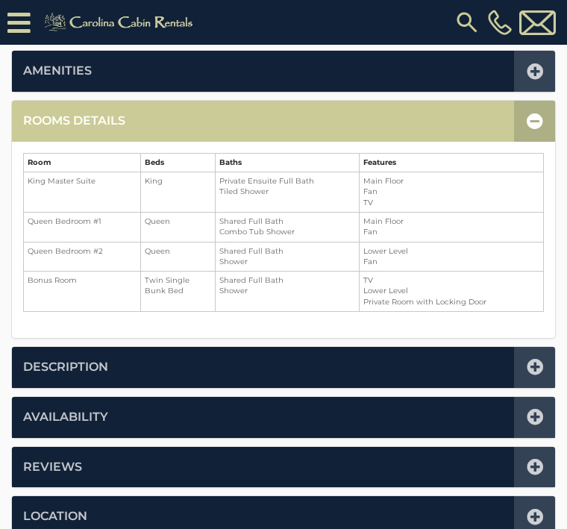 The width and height of the screenshot is (567, 529). What do you see at coordinates (120, 22) in the screenshot?
I see `img: Khaki-logo.png` at bounding box center [120, 22].